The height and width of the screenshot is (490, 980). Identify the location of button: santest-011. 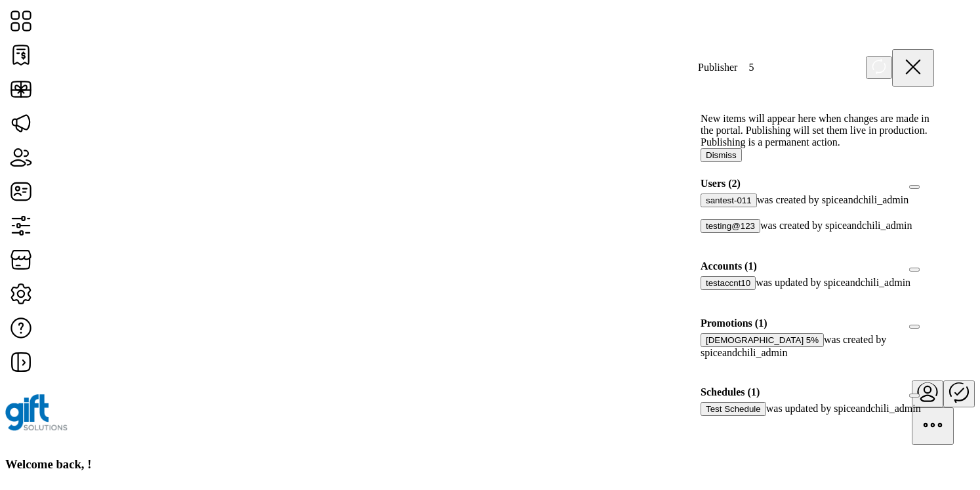
(729, 200).